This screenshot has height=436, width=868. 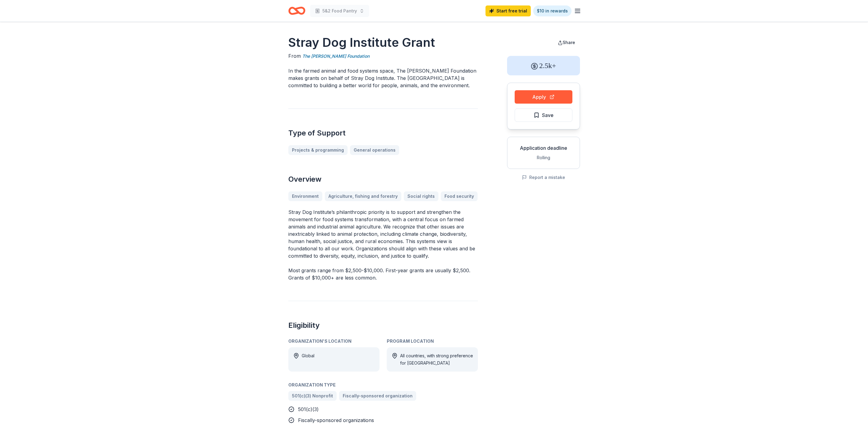 I want to click on div: 2.5k+, so click(x=543, y=66).